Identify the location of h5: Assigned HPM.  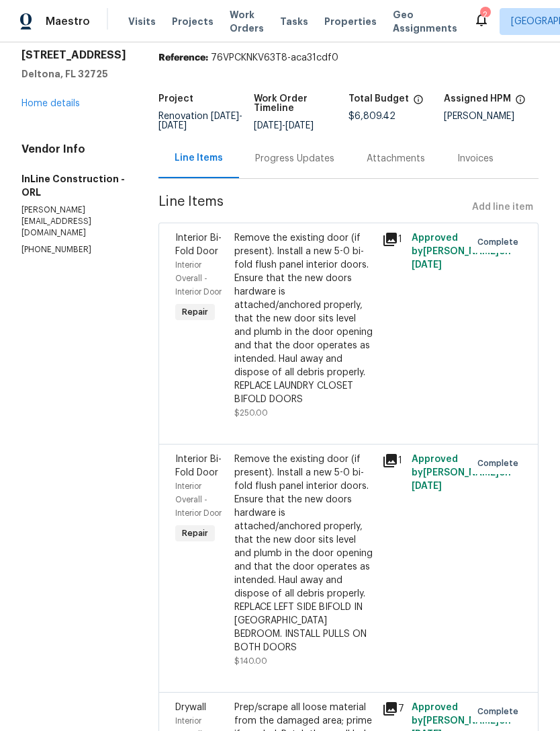
(478, 99).